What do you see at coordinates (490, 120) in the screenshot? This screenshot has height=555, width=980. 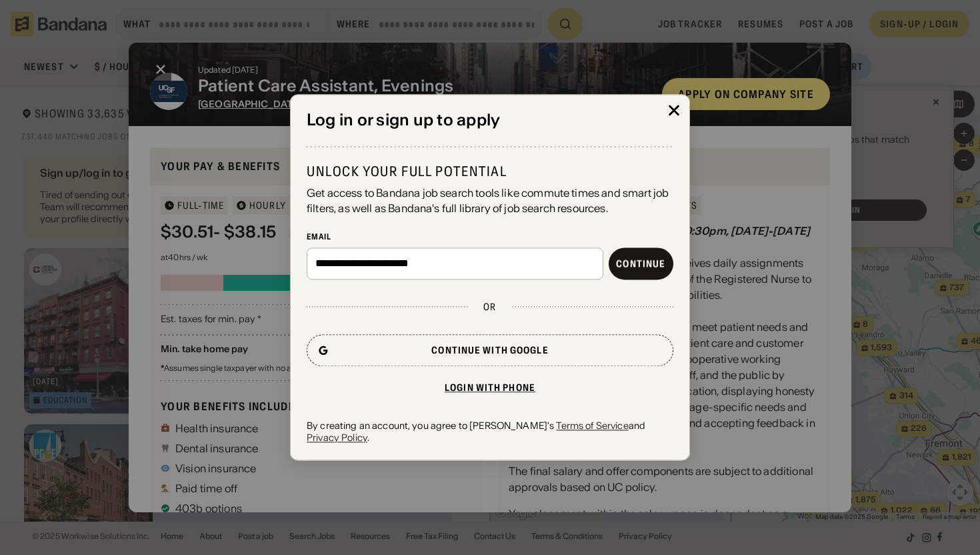 I see `div: Log in or sign up to apply` at bounding box center [490, 120].